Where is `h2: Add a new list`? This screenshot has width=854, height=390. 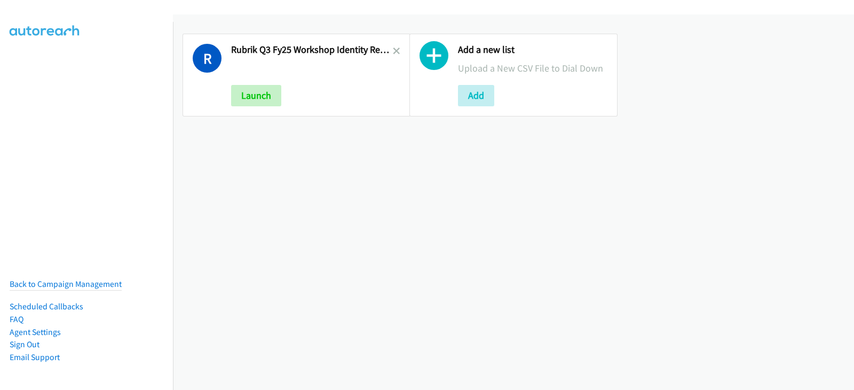 h2: Add a new list is located at coordinates (532, 50).